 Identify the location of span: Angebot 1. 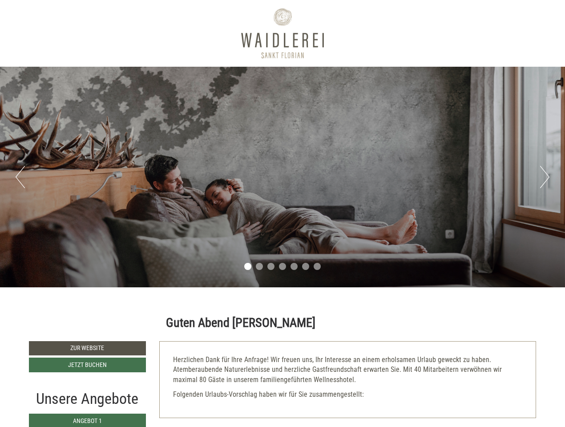
(87, 421).